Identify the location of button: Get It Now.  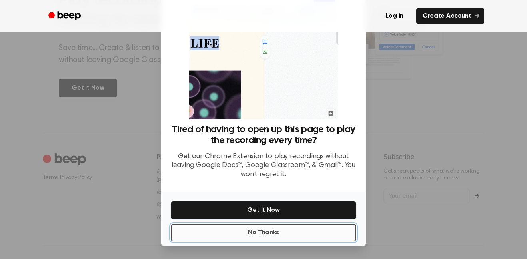
(264, 210).